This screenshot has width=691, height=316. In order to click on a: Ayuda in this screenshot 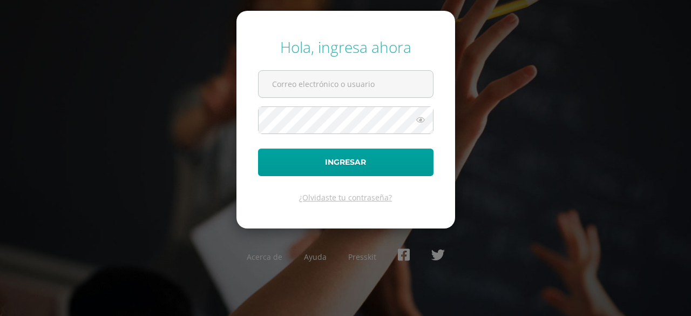, I will do `click(315, 257)`.